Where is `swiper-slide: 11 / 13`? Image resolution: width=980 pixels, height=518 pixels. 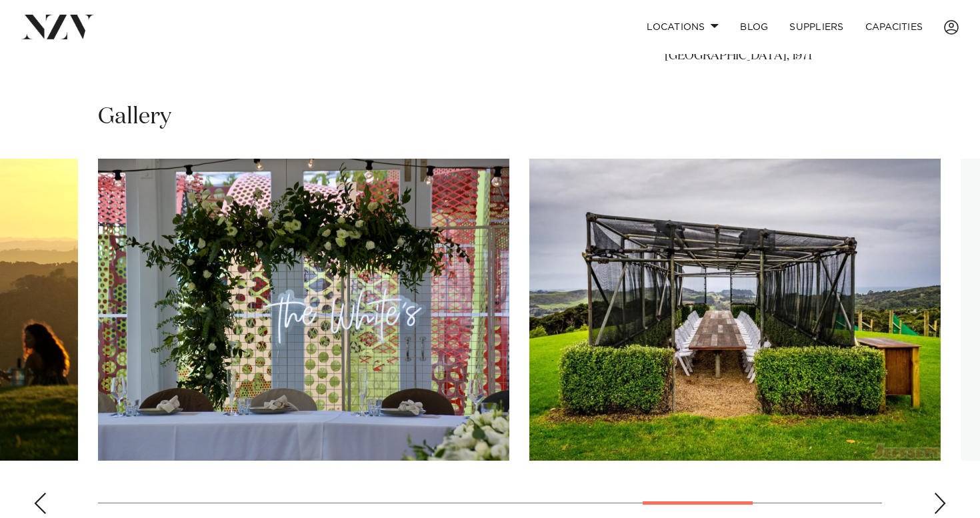 swiper-slide: 11 / 13 is located at coordinates (735, 309).